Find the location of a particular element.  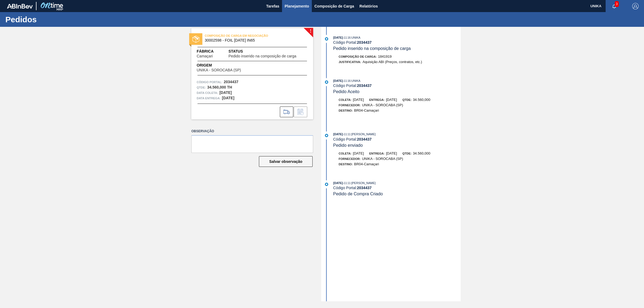

span: Pedido de Compra Criado is located at coordinates (358, 194).